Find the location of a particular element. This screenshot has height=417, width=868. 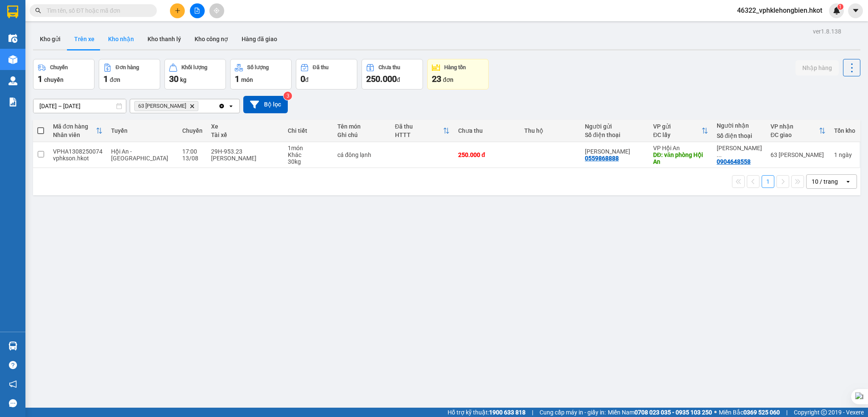

span: 30 is located at coordinates (174, 79).